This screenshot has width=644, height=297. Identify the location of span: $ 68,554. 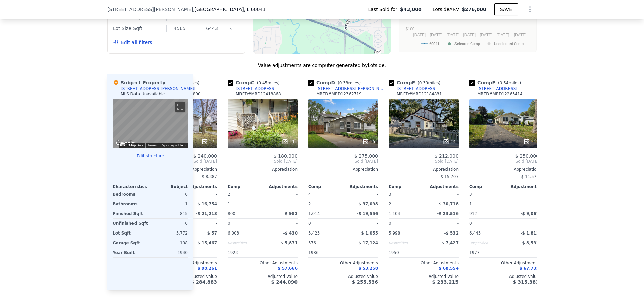
(448, 269).